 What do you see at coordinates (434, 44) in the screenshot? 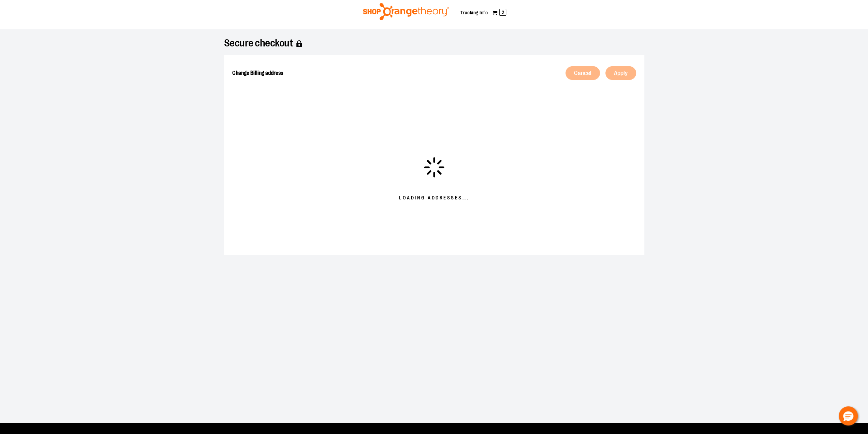
I see `h1: Secure checkout` at bounding box center [434, 44].